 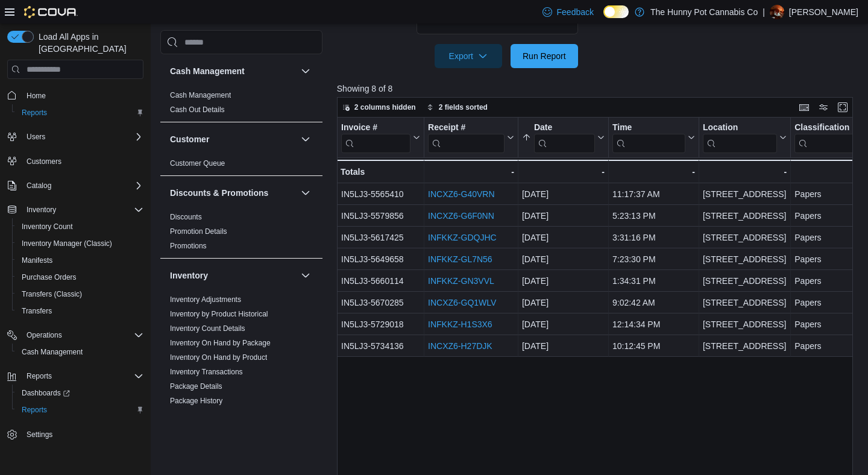 What do you see at coordinates (49, 277) in the screenshot?
I see `span: Purchase Orders` at bounding box center [49, 277].